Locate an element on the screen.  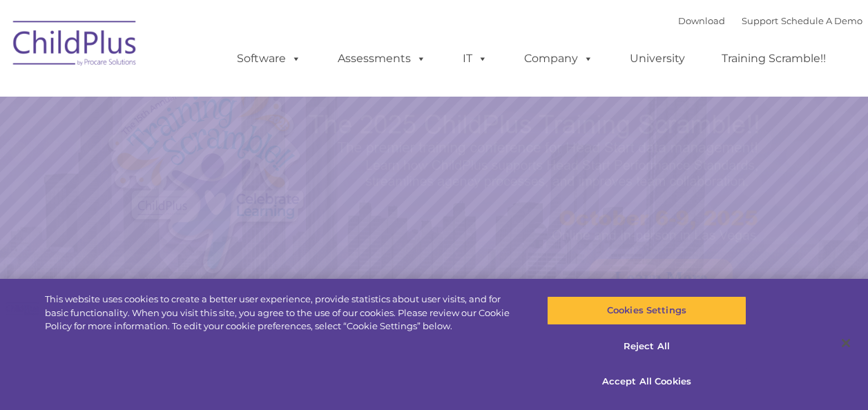
div: This website uses cookies to create a better user experience, provide statistics about user visit... is located at coordinates (282, 312).